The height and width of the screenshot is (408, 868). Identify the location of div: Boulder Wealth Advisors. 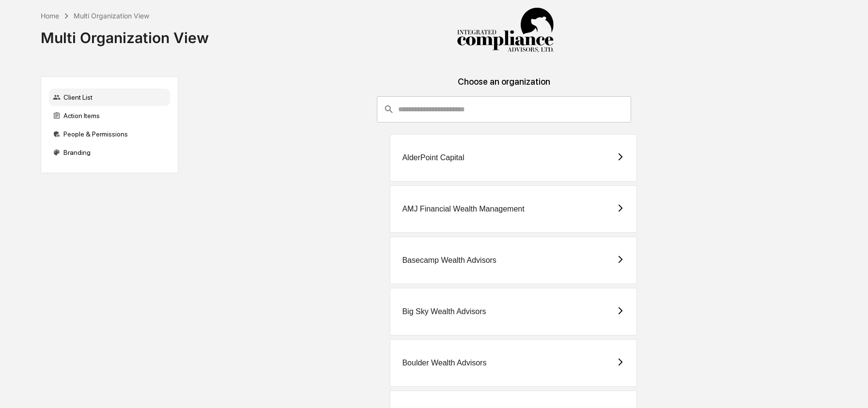
(444, 363).